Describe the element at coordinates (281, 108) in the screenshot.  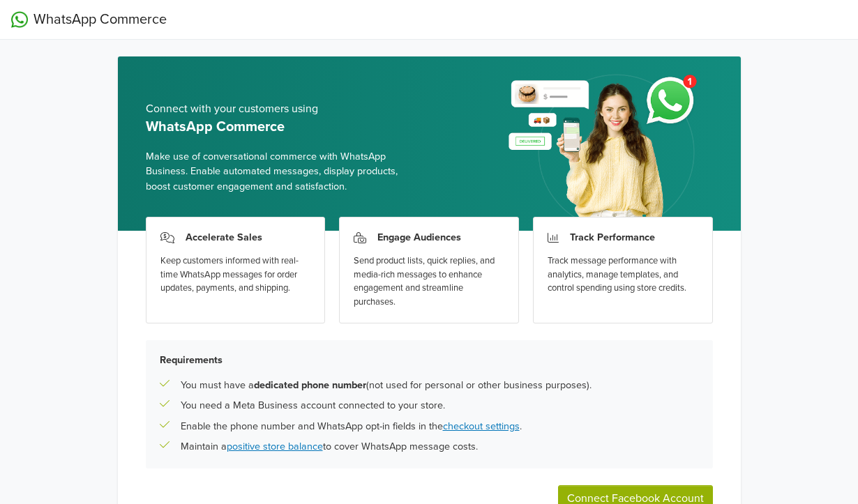
I see `h5: Connect with your customers using` at that location.